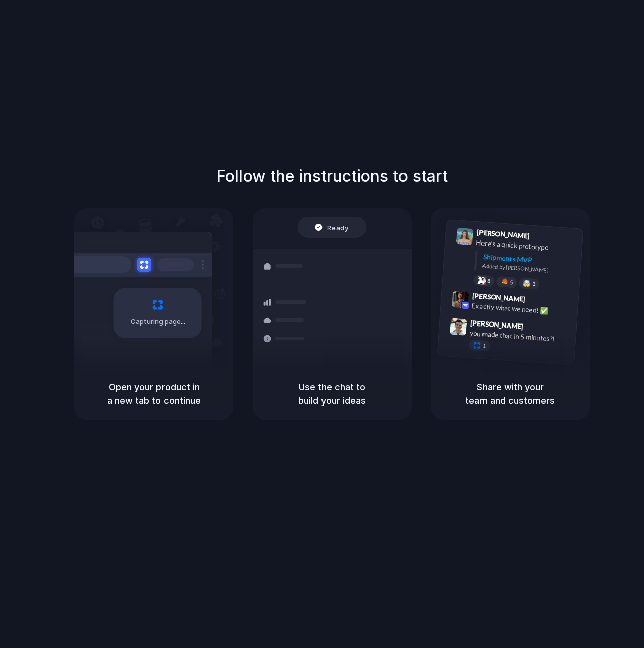  What do you see at coordinates (158, 322) in the screenshot?
I see `span: Capturing page` at bounding box center [158, 322].